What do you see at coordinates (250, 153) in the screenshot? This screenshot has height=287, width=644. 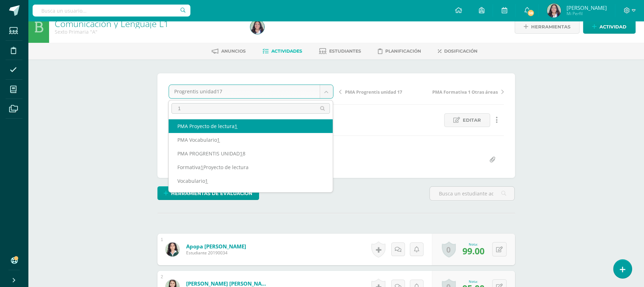 I see `div: PMA PROGRENTIS UNIDAD 8` at bounding box center [250, 153].